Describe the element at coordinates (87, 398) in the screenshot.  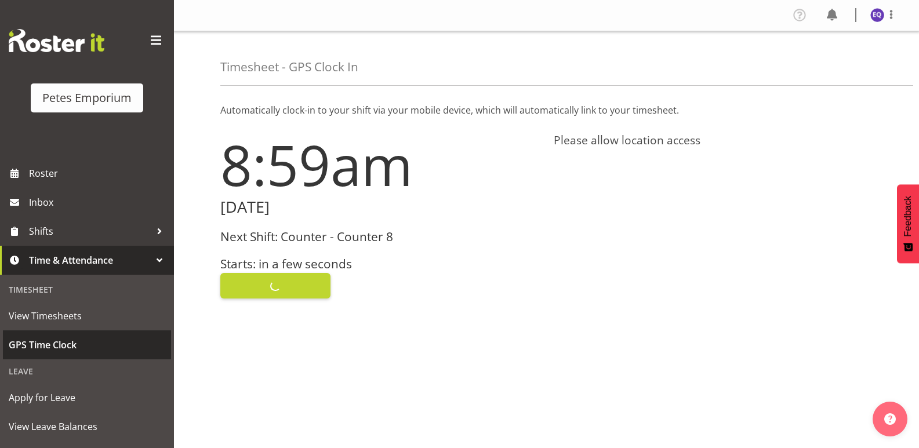
I see `span: Apply for Leave` at that location.